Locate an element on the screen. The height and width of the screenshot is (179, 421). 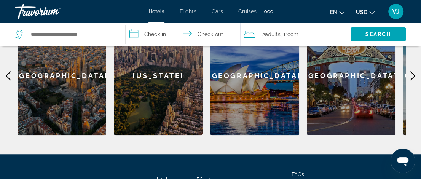
a: Hotels is located at coordinates (156, 11).